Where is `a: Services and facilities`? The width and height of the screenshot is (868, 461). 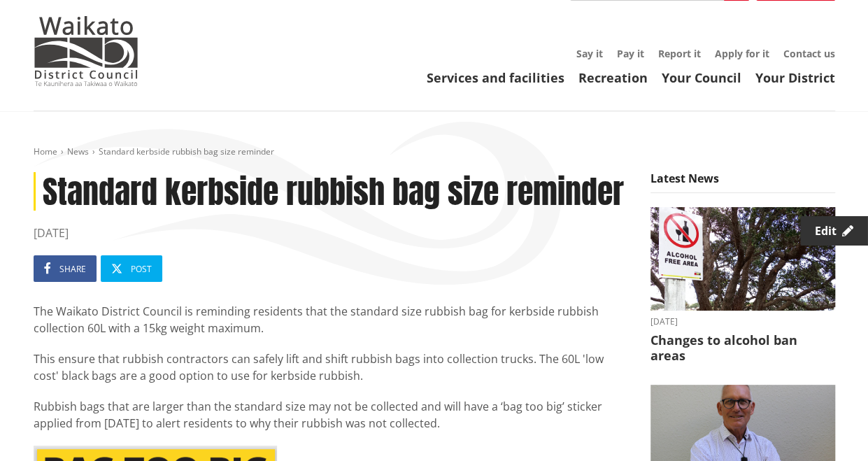 a: Services and facilities is located at coordinates (495, 78).